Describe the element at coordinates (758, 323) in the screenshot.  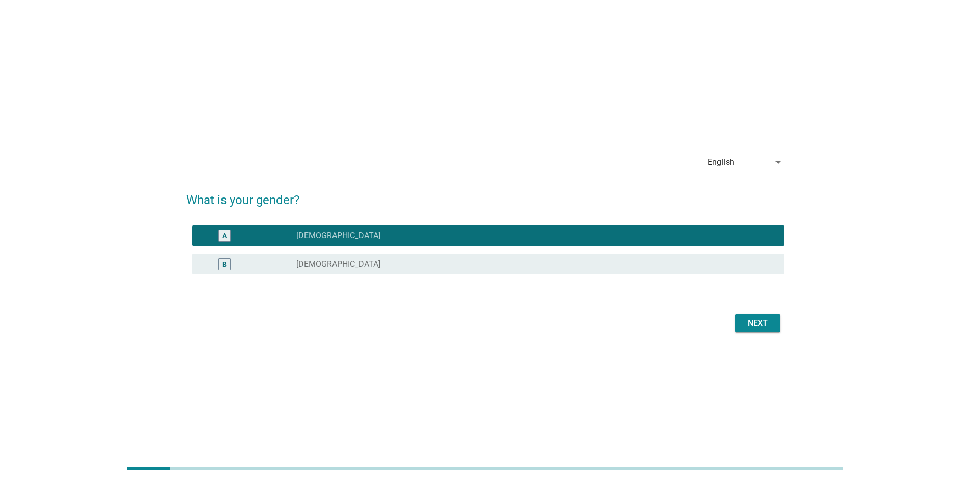
I see `button: Next` at that location.